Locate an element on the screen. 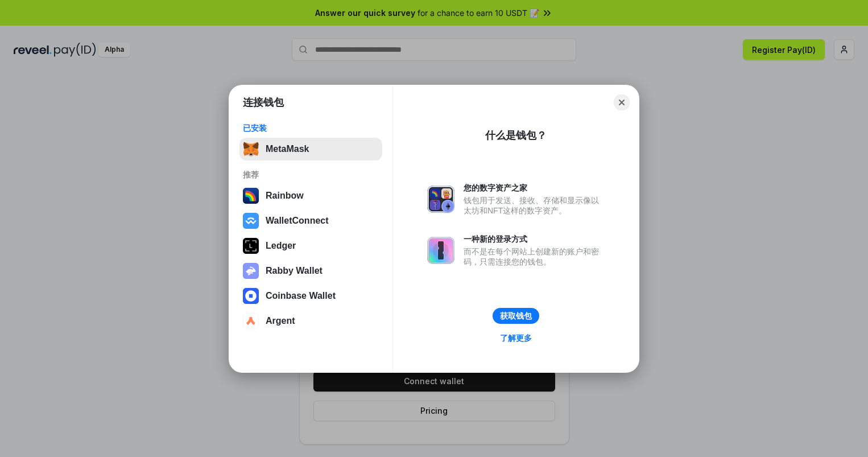 The height and width of the screenshot is (457, 868). button: WalletConnect is located at coordinates (310, 221).